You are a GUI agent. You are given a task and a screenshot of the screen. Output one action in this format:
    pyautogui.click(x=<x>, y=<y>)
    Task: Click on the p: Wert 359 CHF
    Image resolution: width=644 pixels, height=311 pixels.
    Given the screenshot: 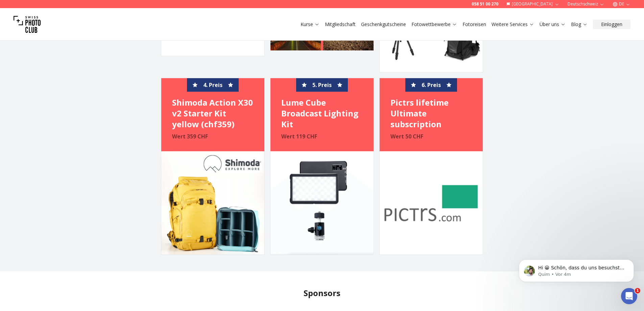 What is the action you would take?
    pyautogui.click(x=213, y=136)
    